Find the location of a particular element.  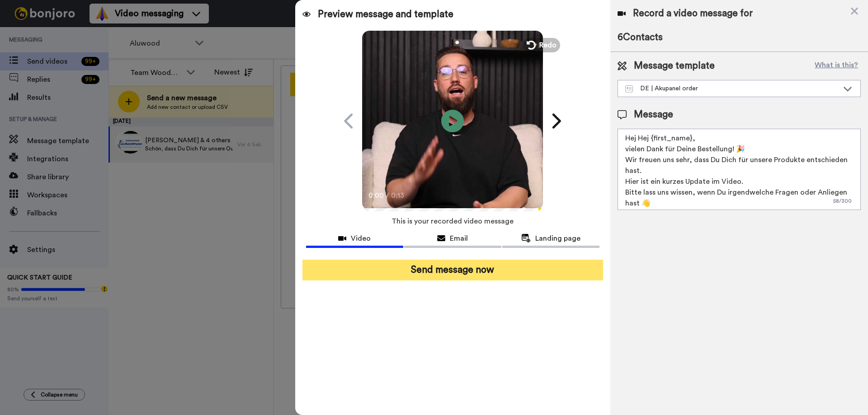

span: Message template is located at coordinates (674, 66).